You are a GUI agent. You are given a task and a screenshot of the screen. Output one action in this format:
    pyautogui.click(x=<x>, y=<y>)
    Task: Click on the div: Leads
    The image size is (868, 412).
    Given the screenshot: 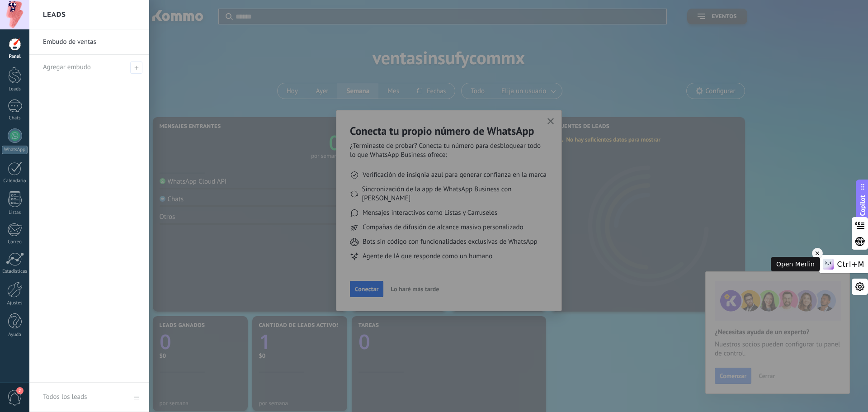 What is the action you would take?
    pyautogui.click(x=15, y=89)
    